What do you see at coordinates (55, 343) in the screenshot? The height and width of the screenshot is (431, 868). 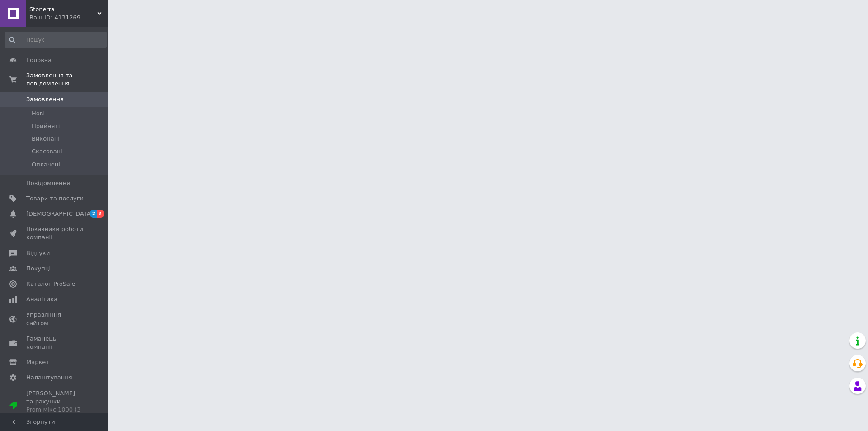 I see `span: Гаманець компанії` at bounding box center [55, 343].